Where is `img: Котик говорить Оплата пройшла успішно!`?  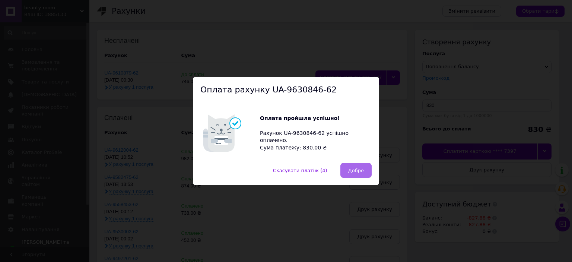
img: Котик говорить Оплата пройшла успішно! is located at coordinates (230, 133).